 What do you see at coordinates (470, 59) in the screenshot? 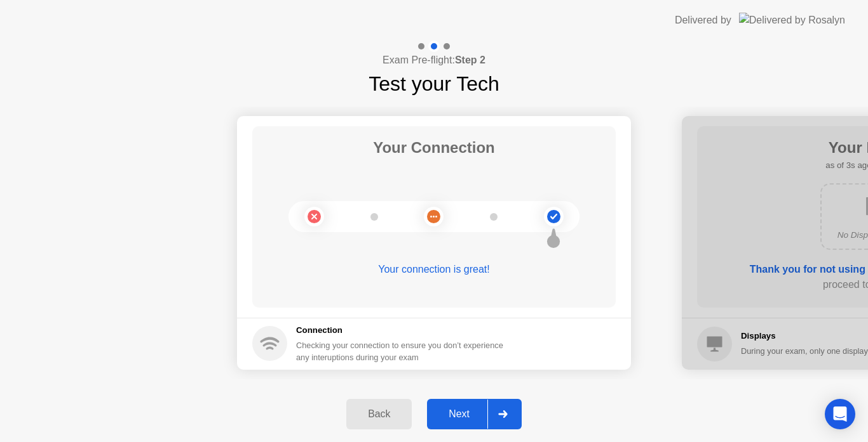
I see `b: Step 2` at bounding box center [470, 59].